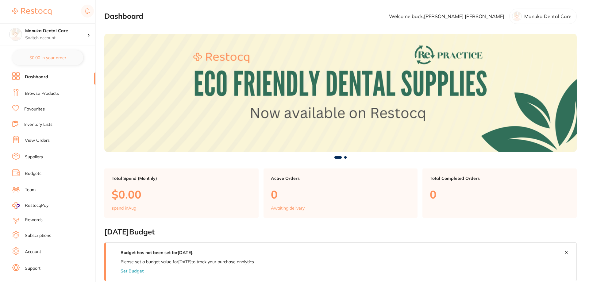 The image size is (589, 282). Describe the element at coordinates (500, 193) in the screenshot. I see `a: Total Completed Orders0` at that location.